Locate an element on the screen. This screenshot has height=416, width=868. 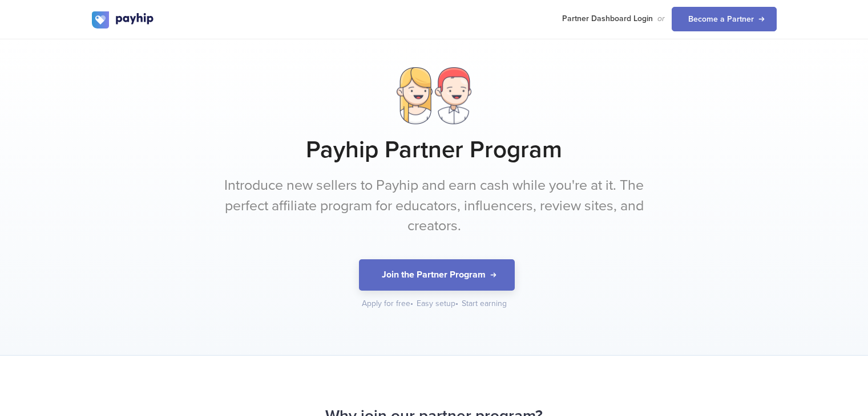
div: Easy setup is located at coordinates (438, 304).